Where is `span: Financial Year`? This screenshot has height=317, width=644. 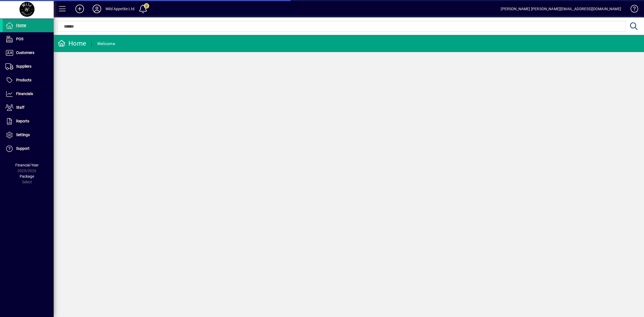
span: Financial Year is located at coordinates (27, 166).